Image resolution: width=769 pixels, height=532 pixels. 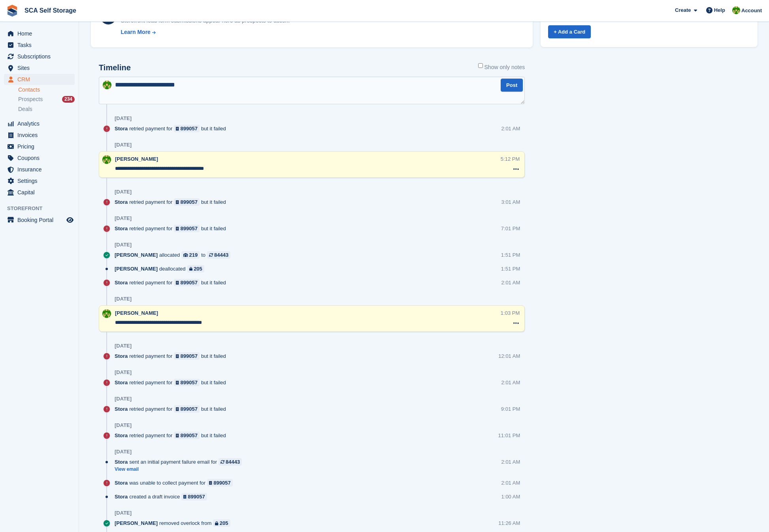 What do you see at coordinates (221, 255) in the screenshot?
I see `div: 84443` at bounding box center [221, 255].